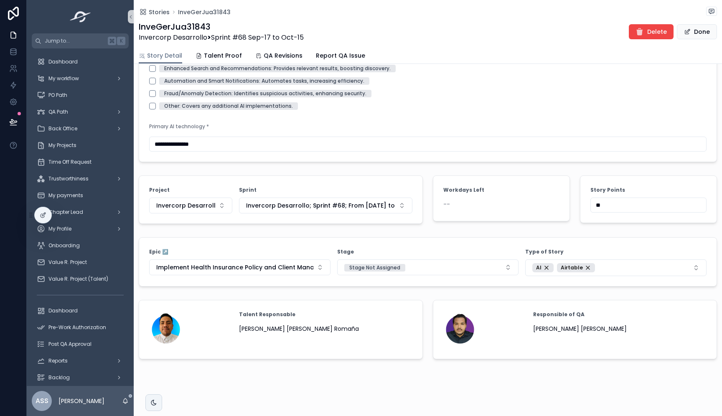 The image size is (722, 416). I want to click on strong: Type of Story, so click(544, 252).